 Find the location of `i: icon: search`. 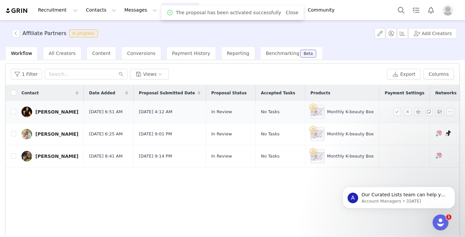

i: icon: search is located at coordinates (121, 74).